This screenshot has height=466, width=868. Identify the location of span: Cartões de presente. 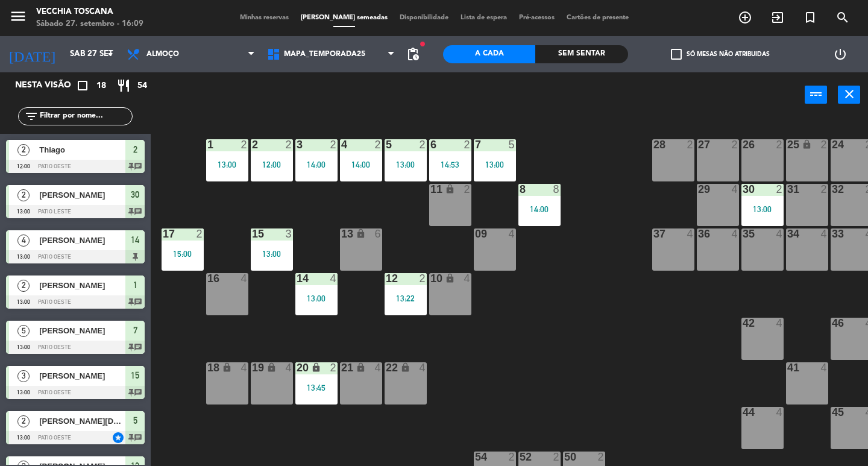
(597, 18).